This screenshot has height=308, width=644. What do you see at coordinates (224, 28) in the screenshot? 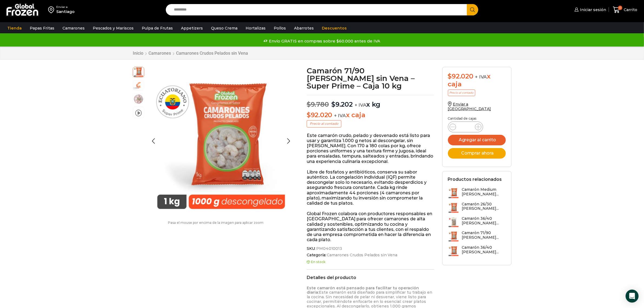
I see `a: Queso Crema` at bounding box center [224, 28].